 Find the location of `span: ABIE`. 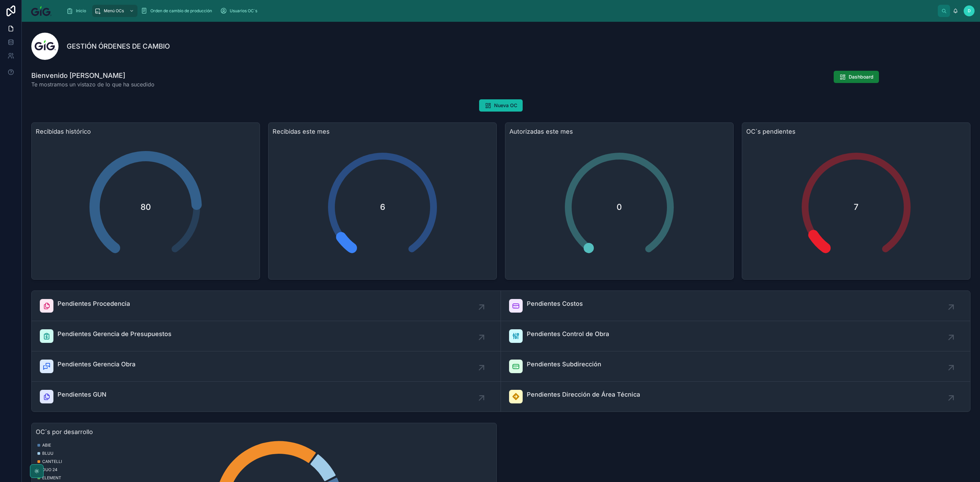

span: ABIE is located at coordinates (47, 445).